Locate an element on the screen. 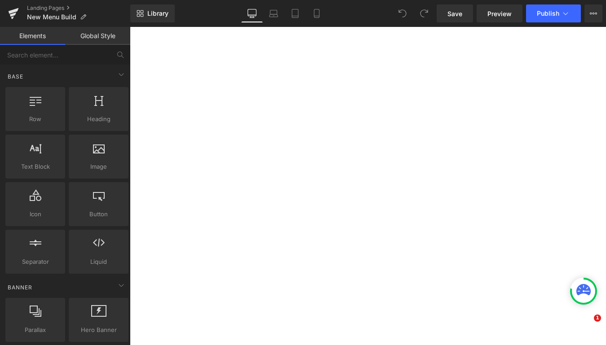 The height and width of the screenshot is (345, 606). a: New Library is located at coordinates (152, 13).